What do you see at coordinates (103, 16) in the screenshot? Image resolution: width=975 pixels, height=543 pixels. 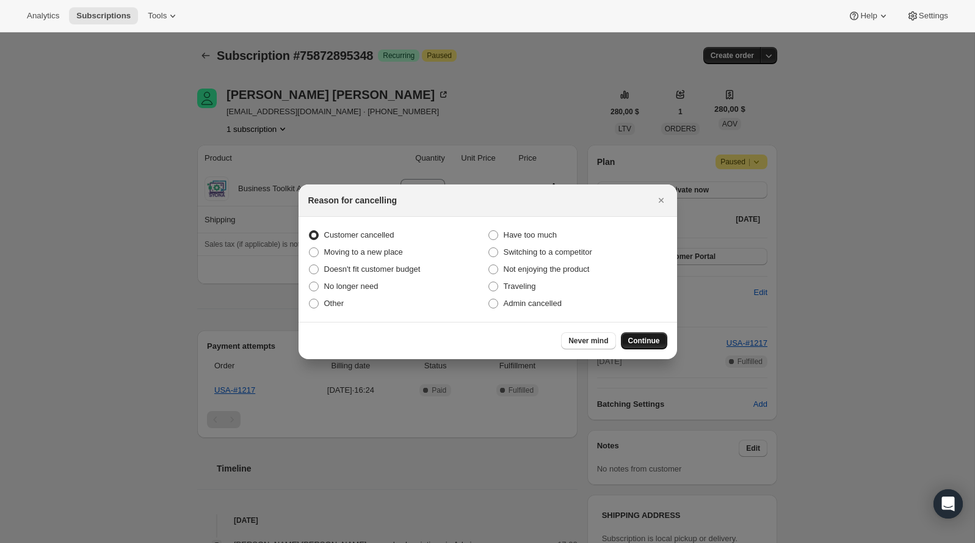 I see `button: Subscriptions` at bounding box center [103, 16].